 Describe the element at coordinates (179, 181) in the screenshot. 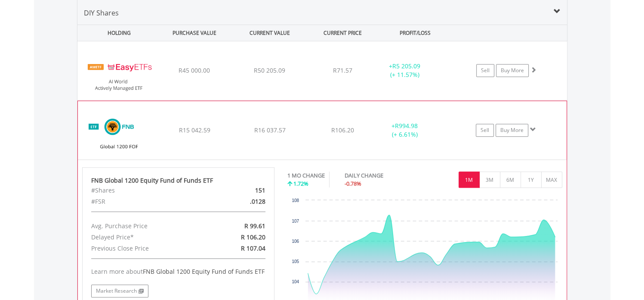

I see `div: FNB Global 1200 Equity Fund of Funds ETF` at that location.